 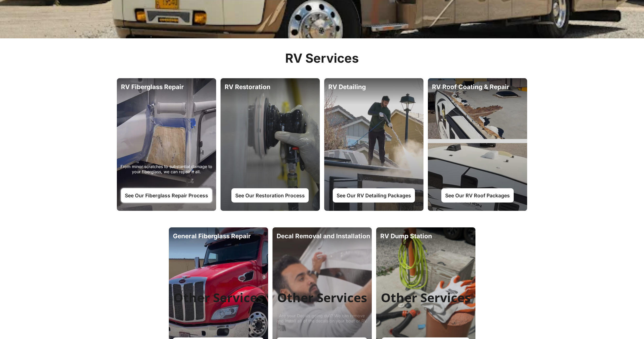 I want to click on a: See Our RV Detailing Packages, so click(x=374, y=195).